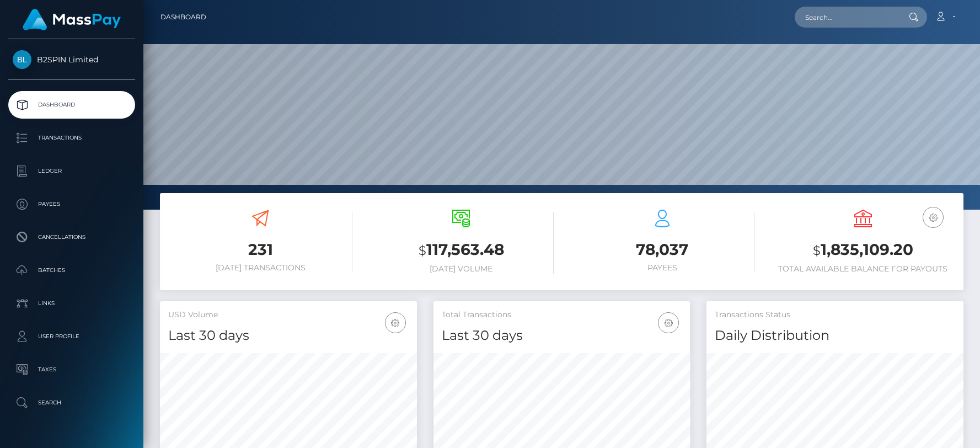  Describe the element at coordinates (835, 315) in the screenshot. I see `h5: Transactions Status` at that location.